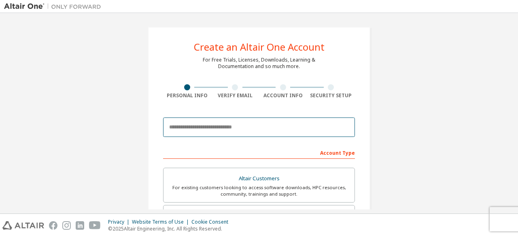 The width and height of the screenshot is (518, 237). What do you see at coordinates (283, 95) in the screenshot?
I see `div: Account Info` at bounding box center [283, 95].